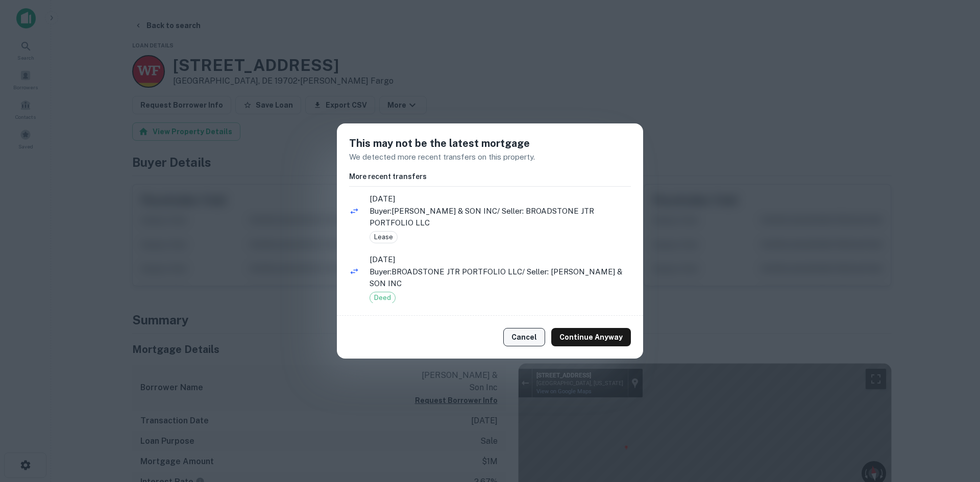  Describe the element at coordinates (525, 337) in the screenshot. I see `button: Cancel` at that location.